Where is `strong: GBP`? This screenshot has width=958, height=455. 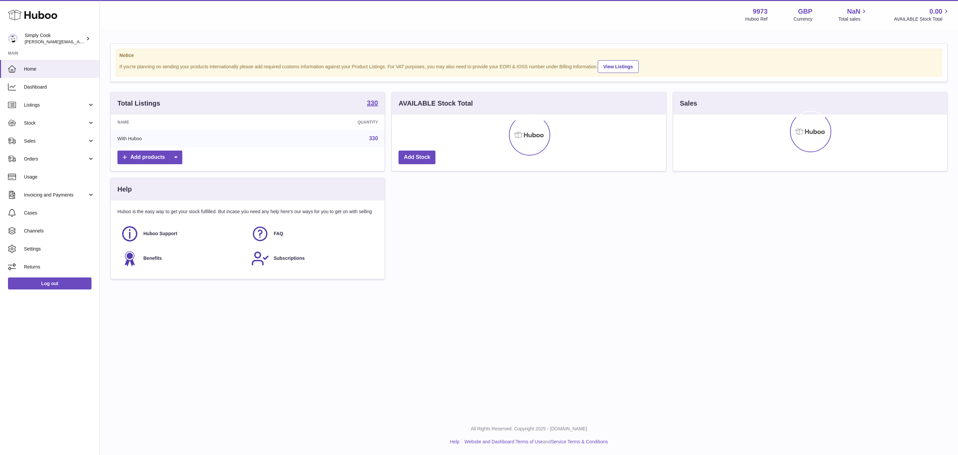
strong: GBP is located at coordinates (805, 11).